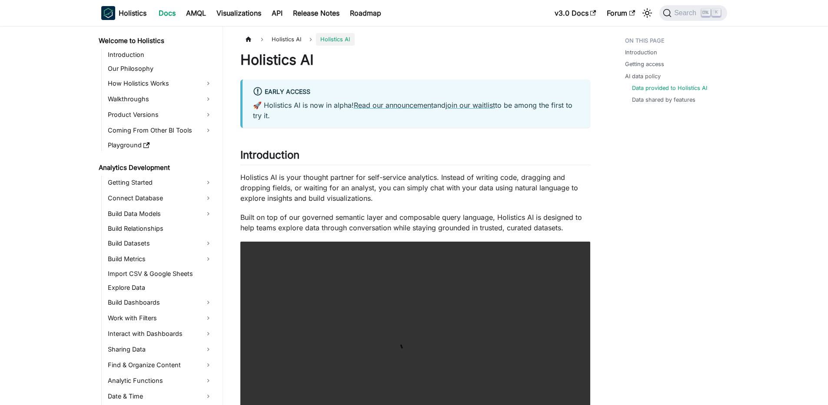  I want to click on a: Build Datasets, so click(160, 243).